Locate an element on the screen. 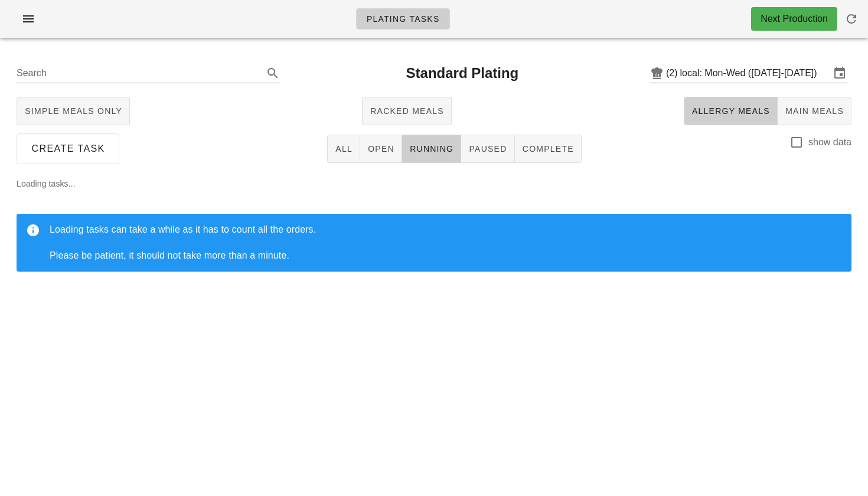 Image resolution: width=868 pixels, height=496 pixels. span: Main Meals is located at coordinates (814, 111).